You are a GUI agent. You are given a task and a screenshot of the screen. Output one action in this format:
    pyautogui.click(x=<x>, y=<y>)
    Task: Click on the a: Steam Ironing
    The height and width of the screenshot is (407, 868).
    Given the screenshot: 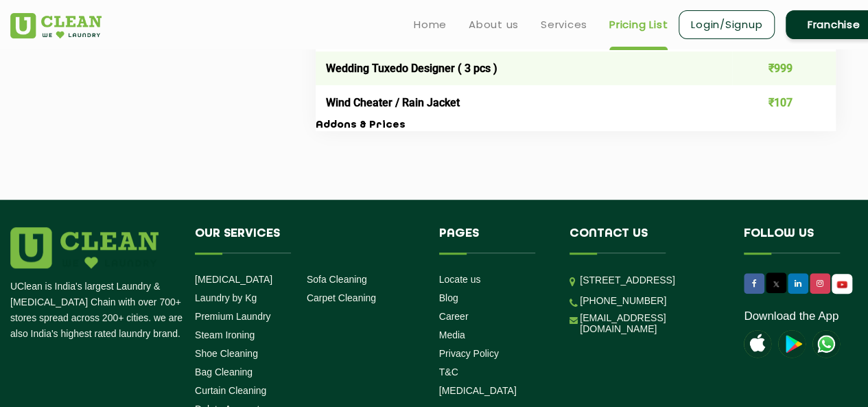 What is the action you would take?
    pyautogui.click(x=225, y=335)
    